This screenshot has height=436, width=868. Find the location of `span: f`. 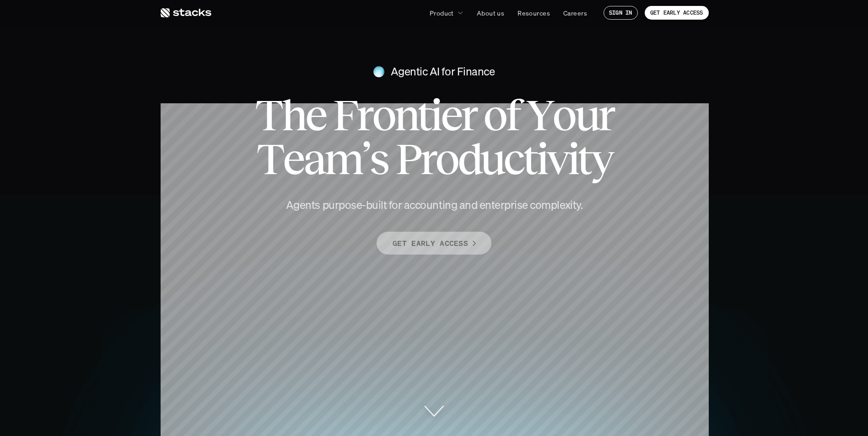

span: f is located at coordinates (512, 116).